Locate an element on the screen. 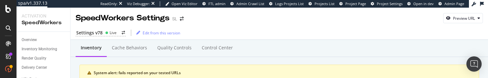 Image resolution: width=488 pixels, height=78 pixels. a: Inventory Monitoring is located at coordinates (44, 49).